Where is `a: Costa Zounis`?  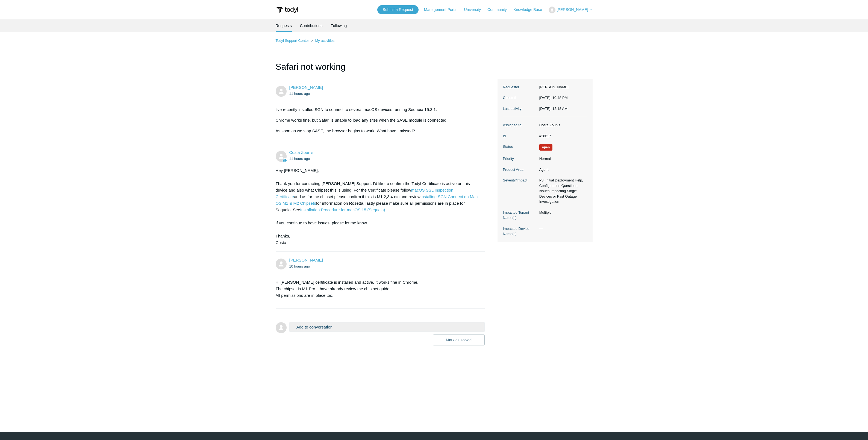 a: Costa Zounis is located at coordinates (301, 152).